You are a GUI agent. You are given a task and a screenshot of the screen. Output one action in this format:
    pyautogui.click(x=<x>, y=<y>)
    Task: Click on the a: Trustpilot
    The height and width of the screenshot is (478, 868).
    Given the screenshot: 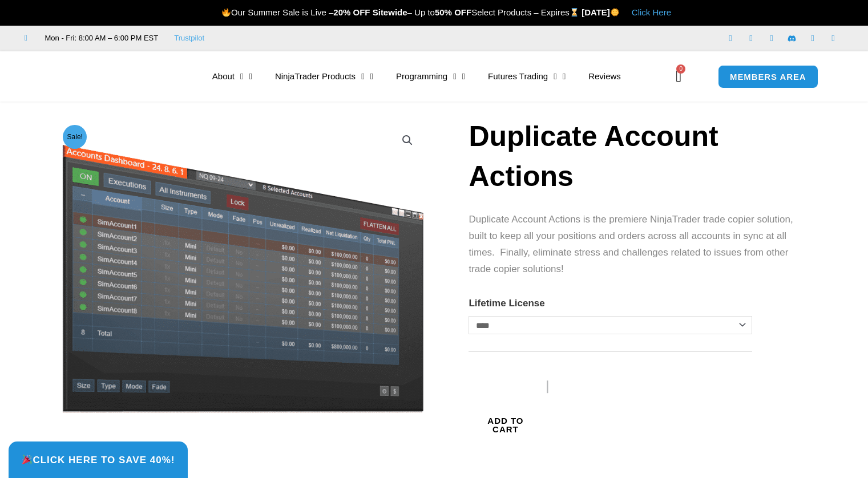 What is the action you would take?
    pyautogui.click(x=189, y=38)
    